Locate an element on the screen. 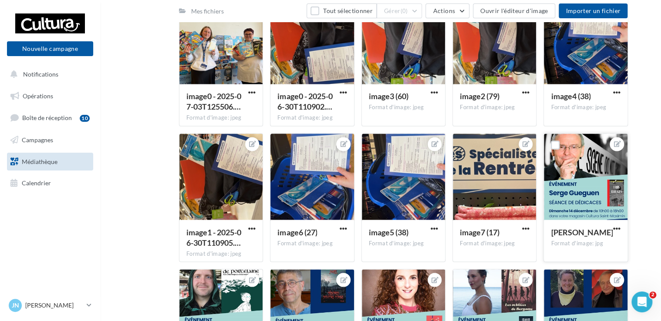 This screenshot has width=661, height=321. span: image4 (38) is located at coordinates (571, 96).